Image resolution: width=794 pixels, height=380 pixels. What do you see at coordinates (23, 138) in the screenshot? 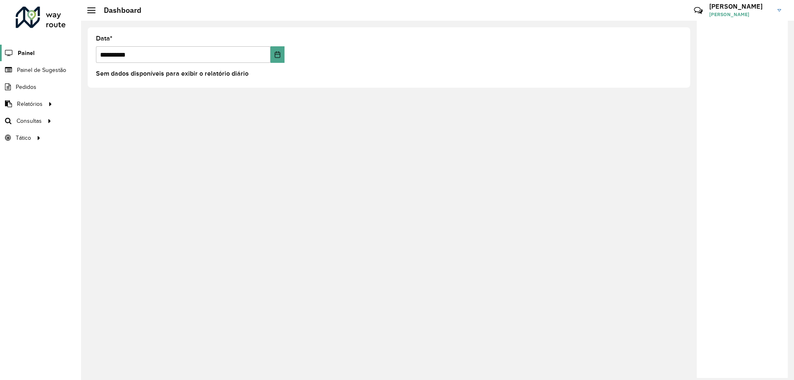
I see `span: Tático` at bounding box center [23, 138].